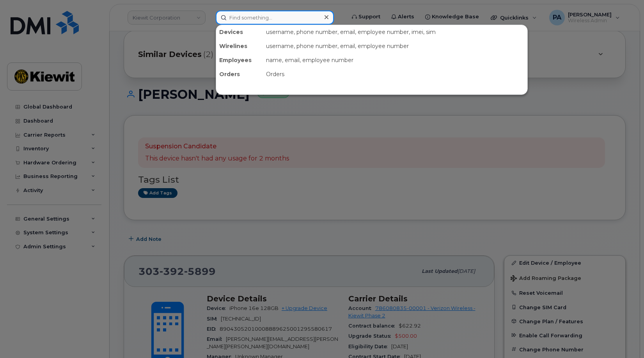 The height and width of the screenshot is (358, 644). Describe the element at coordinates (275, 18) in the screenshot. I see `input: Find something...` at that location.